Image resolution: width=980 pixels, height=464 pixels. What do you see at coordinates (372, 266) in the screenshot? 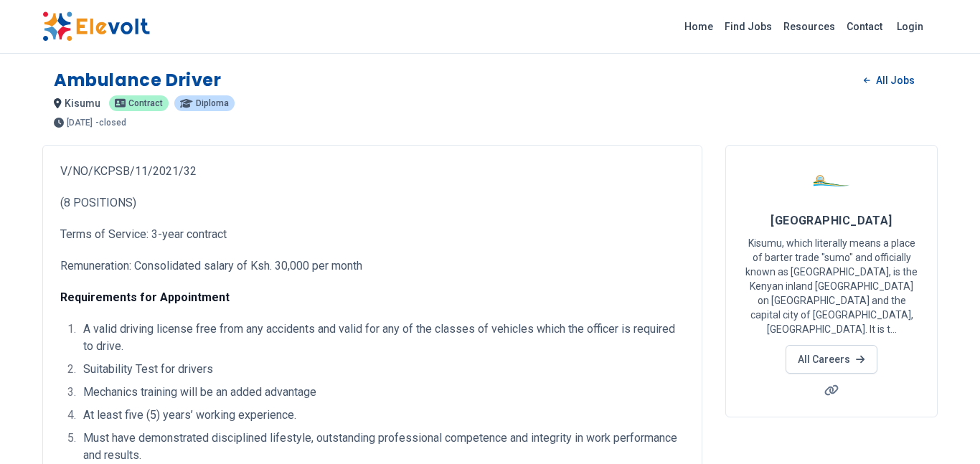
I see `p: Remuneration: Consolidated salary of Ksh. 30,000 per month` at bounding box center [372, 266].